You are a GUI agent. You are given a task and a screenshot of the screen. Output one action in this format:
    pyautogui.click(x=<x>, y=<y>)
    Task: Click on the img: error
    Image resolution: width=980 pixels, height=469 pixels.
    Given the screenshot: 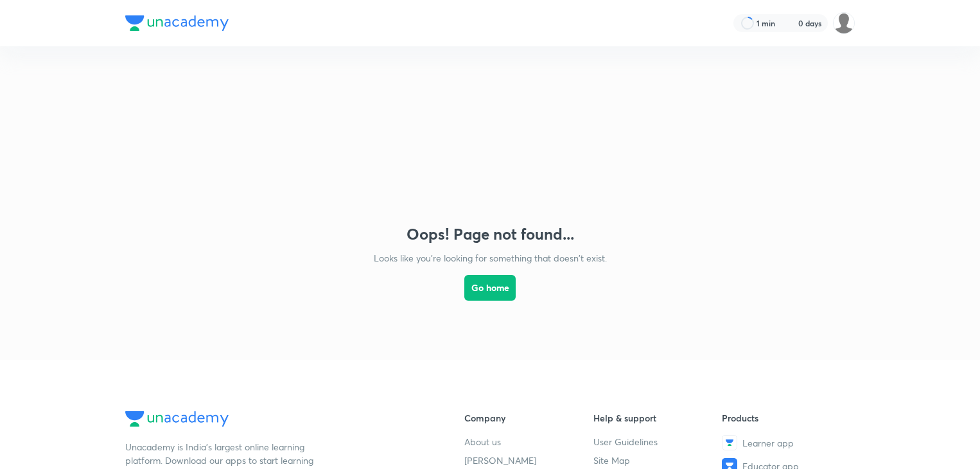 What is the action you would take?
    pyautogui.click(x=490, y=140)
    